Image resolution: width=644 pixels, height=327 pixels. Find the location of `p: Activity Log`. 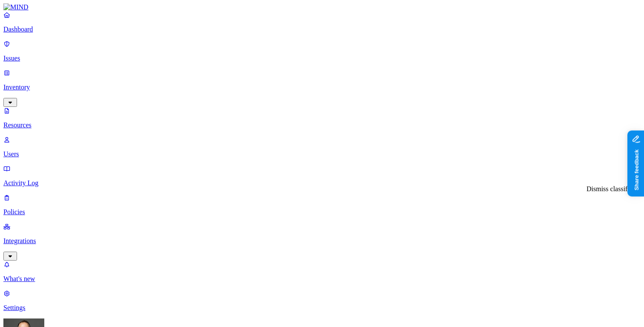

p: Activity Log is located at coordinates (322, 183).